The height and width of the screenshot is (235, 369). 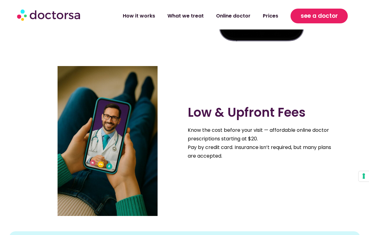 I want to click on a: Prices, so click(x=270, y=16).